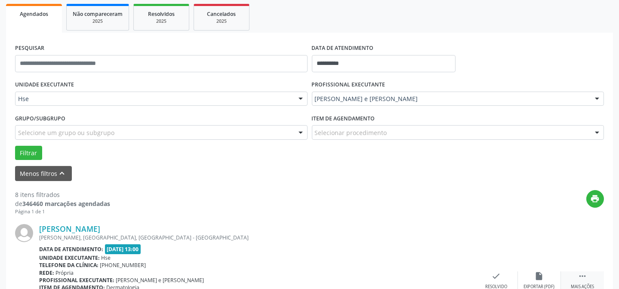 This screenshot has height=289, width=619. What do you see at coordinates (62, 173) in the screenshot?
I see `i: keyboard_arrow_up` at bounding box center [62, 173].